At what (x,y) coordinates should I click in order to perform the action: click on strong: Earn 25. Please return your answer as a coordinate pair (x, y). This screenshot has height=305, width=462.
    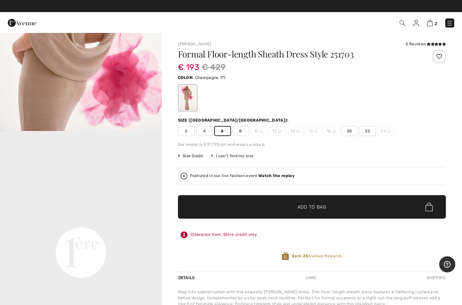
    Looking at the image, I should click on (300, 256).